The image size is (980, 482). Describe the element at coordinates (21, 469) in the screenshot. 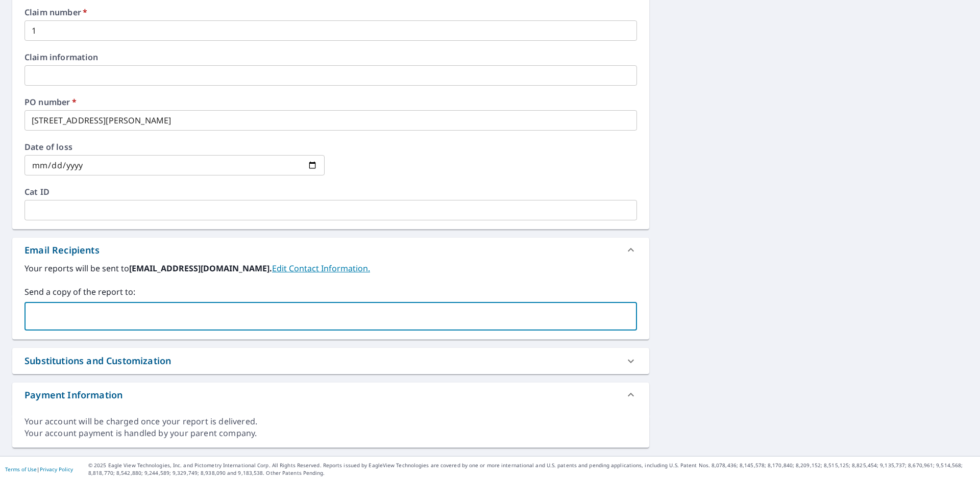

I see `a: Terms of Use` at that location.